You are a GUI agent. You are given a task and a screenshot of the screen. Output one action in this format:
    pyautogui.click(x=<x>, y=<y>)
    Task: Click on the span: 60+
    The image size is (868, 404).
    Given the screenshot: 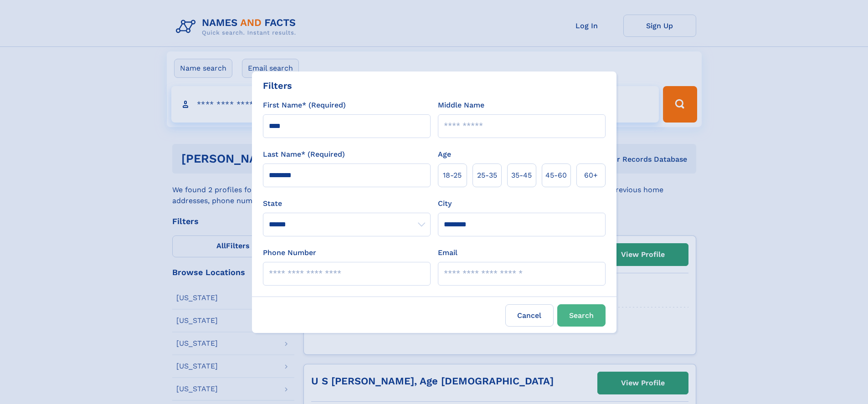 What is the action you would take?
    pyautogui.click(x=590, y=175)
    